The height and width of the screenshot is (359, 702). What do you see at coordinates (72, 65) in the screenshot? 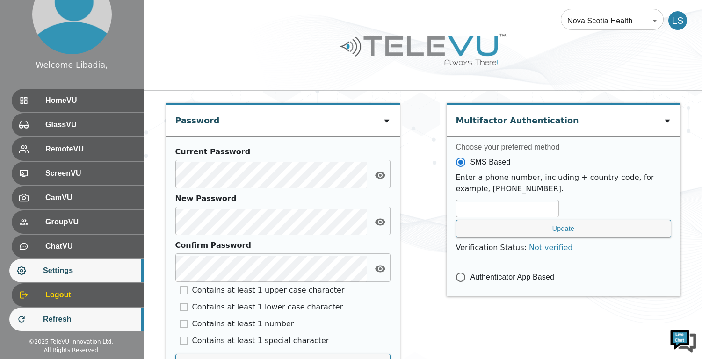
I see `div: Welcome Libadia,` at bounding box center [72, 65].